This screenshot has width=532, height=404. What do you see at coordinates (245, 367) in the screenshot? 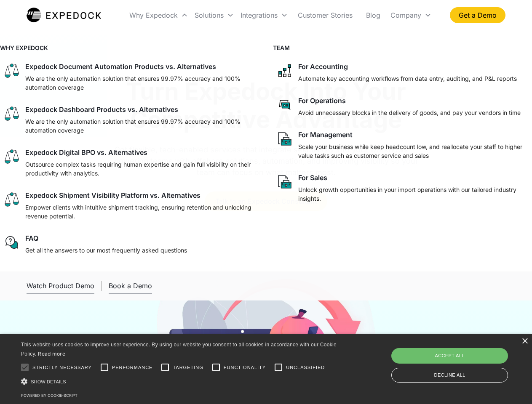
I see `span: Functionality` at bounding box center [245, 367].